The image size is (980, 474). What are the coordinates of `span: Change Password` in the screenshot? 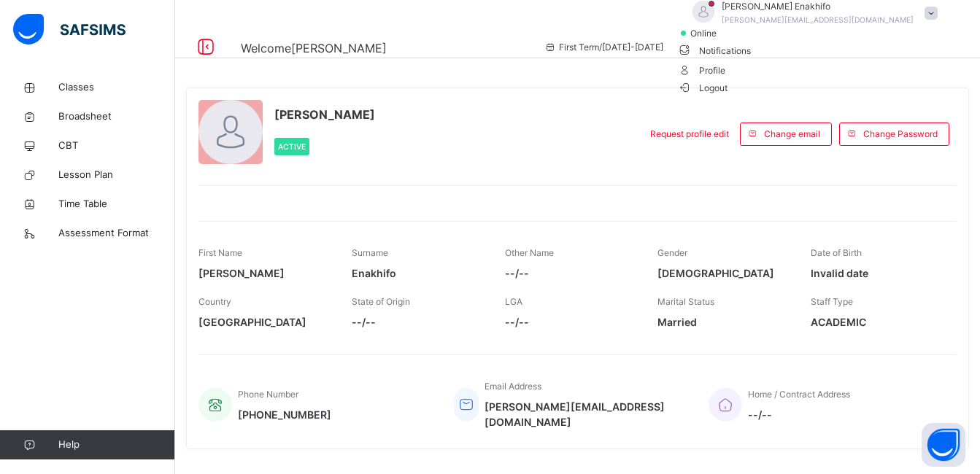 It's located at (900, 134).